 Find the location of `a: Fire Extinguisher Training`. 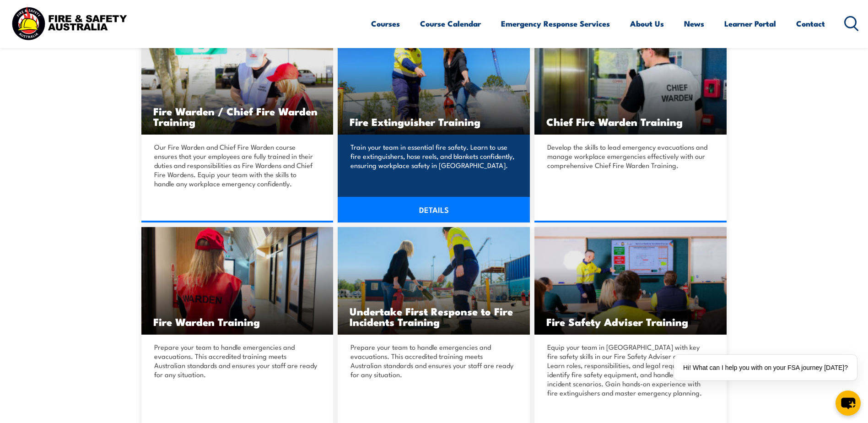

a: Fire Extinguisher Training is located at coordinates (434, 81).